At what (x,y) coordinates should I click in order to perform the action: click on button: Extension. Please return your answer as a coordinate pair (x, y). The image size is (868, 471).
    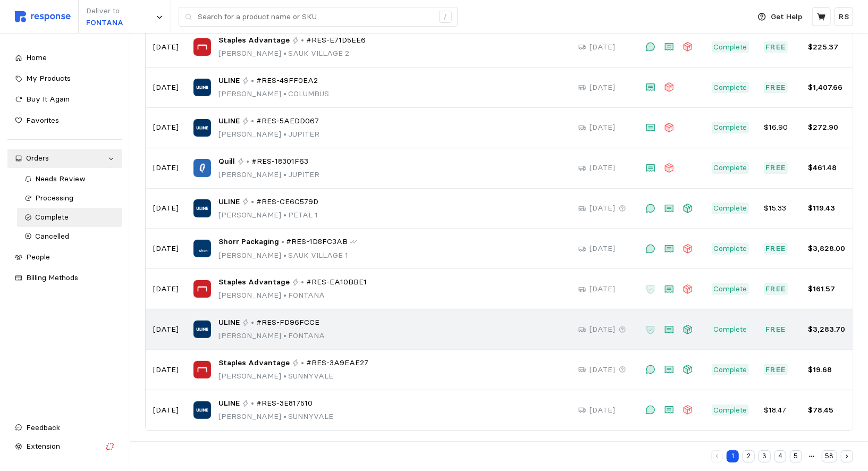
    Looking at the image, I should click on (65, 446).